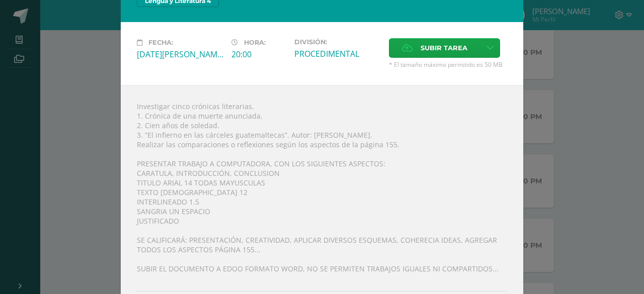 Image resolution: width=644 pixels, height=294 pixels. What do you see at coordinates (337, 54) in the screenshot?
I see `div: PROCEDIMENTAL` at bounding box center [337, 54].